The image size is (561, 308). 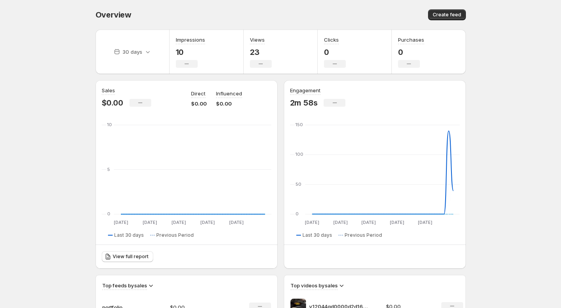 What do you see at coordinates (299, 125) in the screenshot?
I see `text: 150` at bounding box center [299, 125].